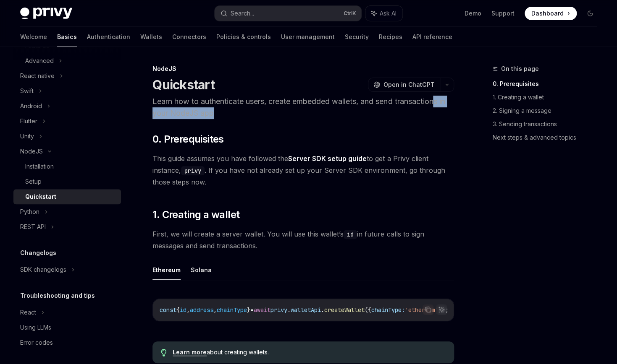 The height and width of the screenshot is (364, 617). Describe the element at coordinates (279, 310) in the screenshot. I see `span: privy` at that location.